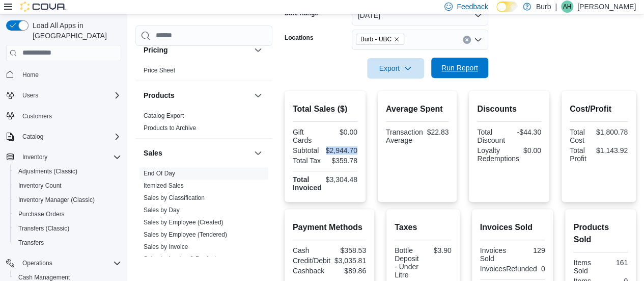 Image resolution: width=644 pixels, height=281 pixels. What do you see at coordinates (496, 255) in the screenshot?
I see `div: Invoices Sold` at bounding box center [496, 255].